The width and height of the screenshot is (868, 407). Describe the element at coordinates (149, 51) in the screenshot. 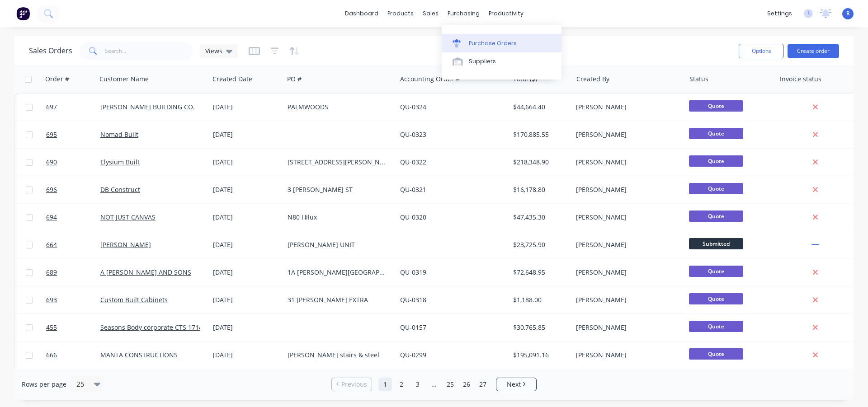

I see `input: Search...` at that location.